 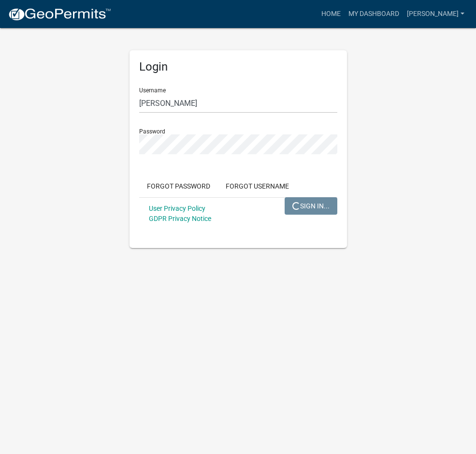 What do you see at coordinates (331, 14) in the screenshot?
I see `a: Home` at bounding box center [331, 14].